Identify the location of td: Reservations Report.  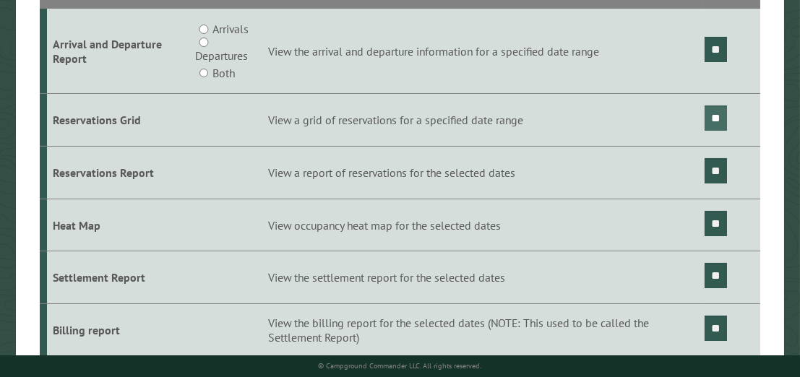
(120, 172).